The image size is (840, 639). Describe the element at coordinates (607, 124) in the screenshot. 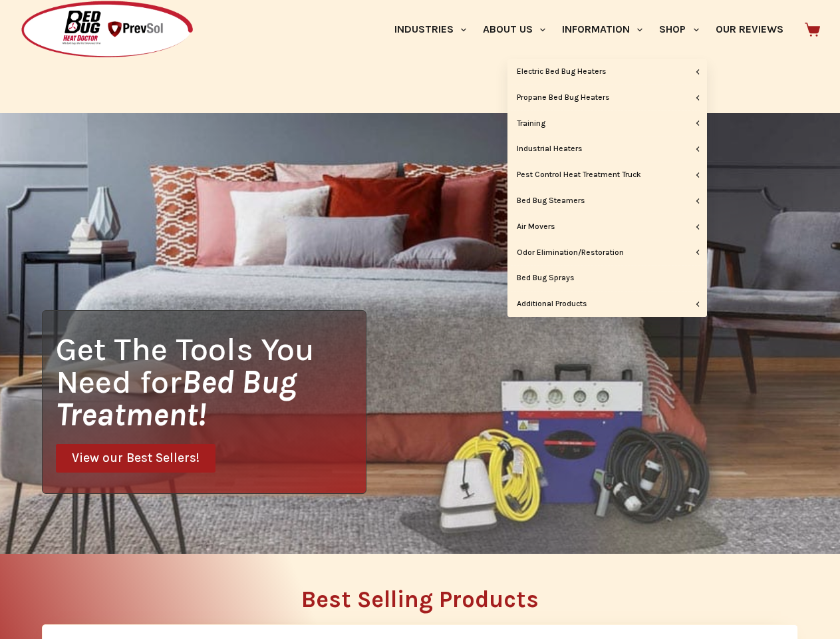

I see `a: Training` at that location.